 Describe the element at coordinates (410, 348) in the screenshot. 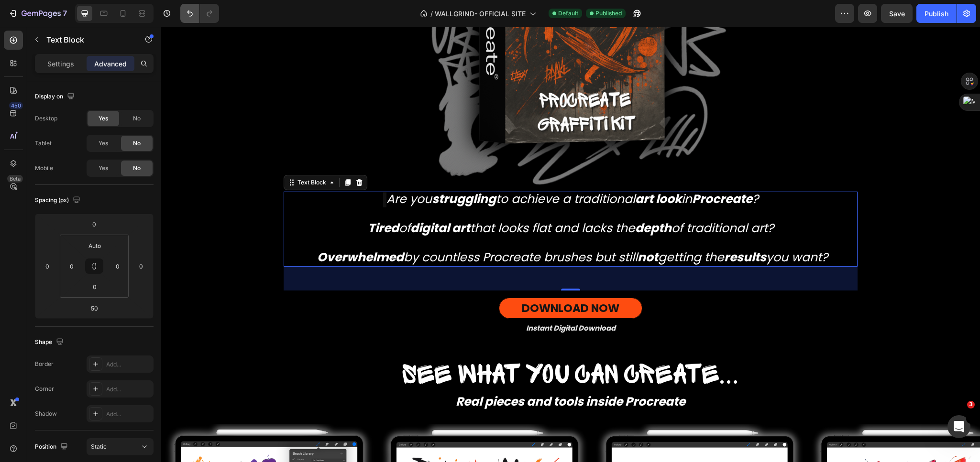

I see `span: See what you can create...` at that location.